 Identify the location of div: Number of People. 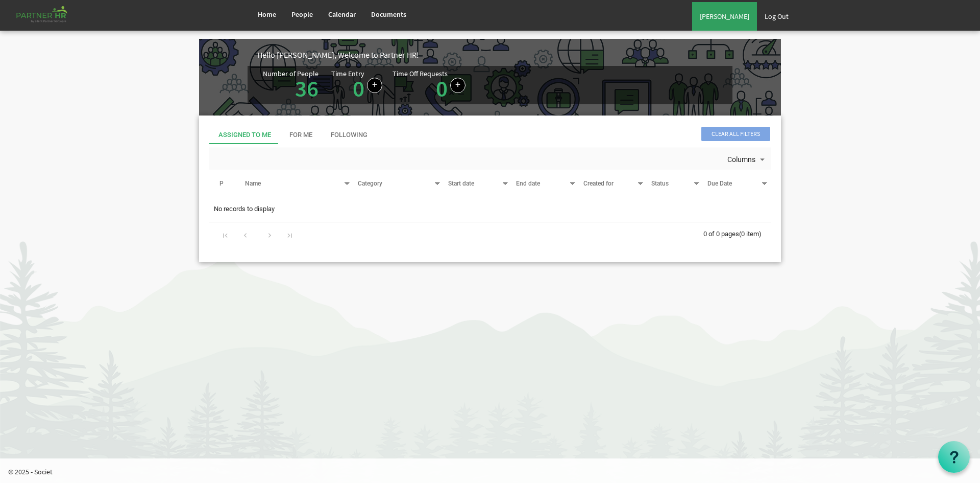
(290, 73).